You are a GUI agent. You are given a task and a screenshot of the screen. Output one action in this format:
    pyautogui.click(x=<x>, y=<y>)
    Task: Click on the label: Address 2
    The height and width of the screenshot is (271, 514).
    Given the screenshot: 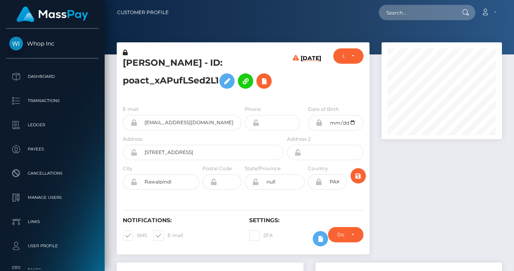 What is the action you would take?
    pyautogui.click(x=299, y=139)
    